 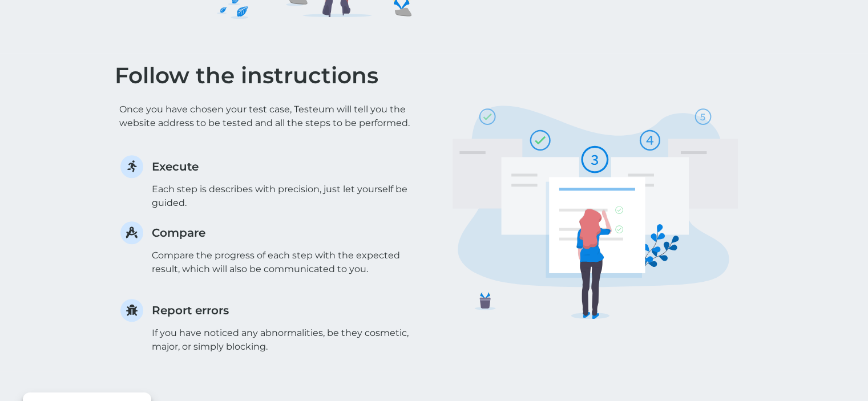 What do you see at coordinates (271, 75) in the screenshot?
I see `h2: Follow the instructions` at bounding box center [271, 75].